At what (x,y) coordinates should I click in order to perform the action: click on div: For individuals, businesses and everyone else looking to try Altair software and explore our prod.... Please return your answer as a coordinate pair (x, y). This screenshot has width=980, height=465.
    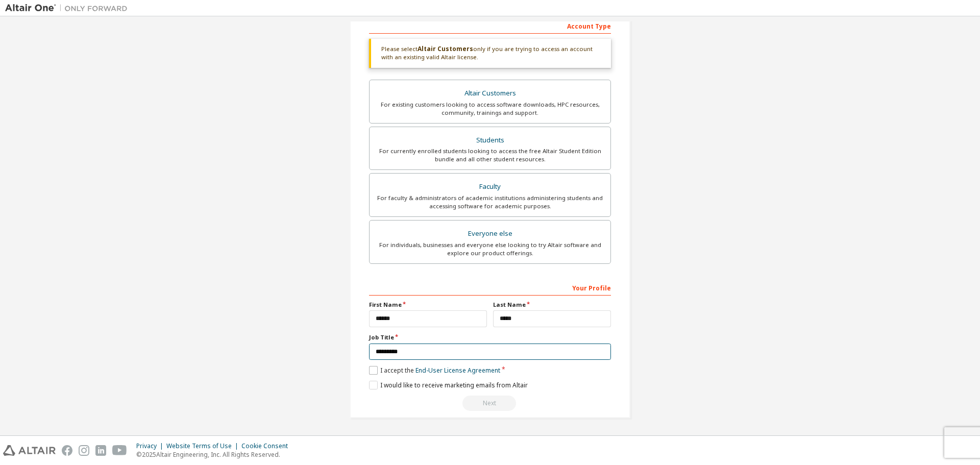
    Looking at the image, I should click on (490, 249).